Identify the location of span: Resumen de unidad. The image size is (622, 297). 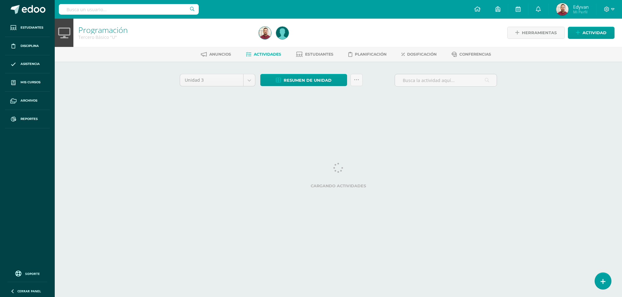
(308, 80).